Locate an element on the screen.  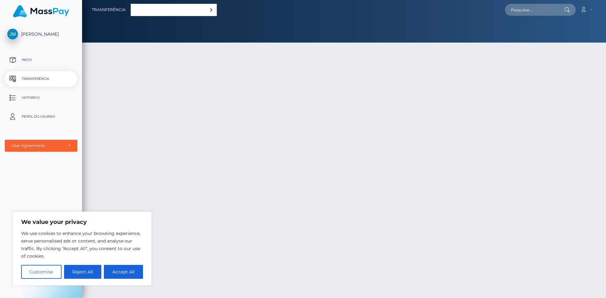
button: Accept All is located at coordinates (123, 272).